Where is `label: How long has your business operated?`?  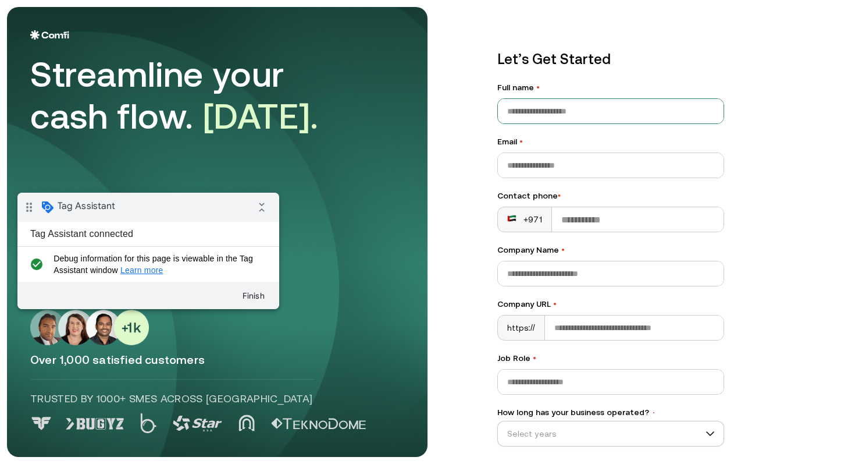
label: How long has your business operated? is located at coordinates (611, 412).